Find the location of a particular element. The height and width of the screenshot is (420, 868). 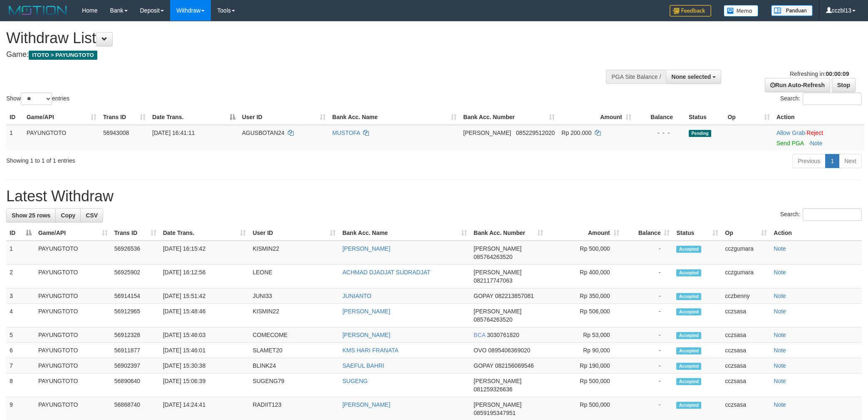

td: LEONE is located at coordinates (294, 276).